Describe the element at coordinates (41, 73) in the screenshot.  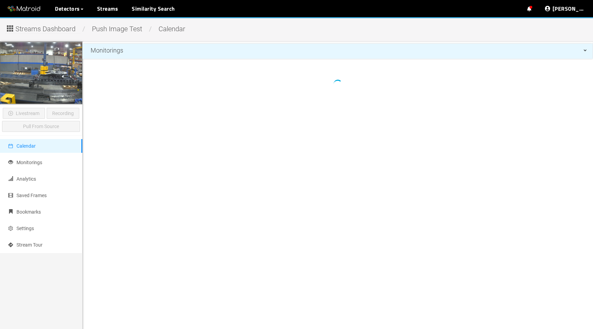
I see `img: 68e43828da0d22970362a441_full.jpg` at that location.